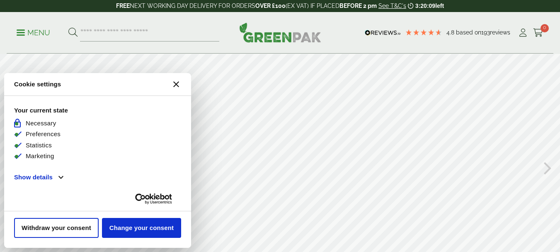 The image size is (560, 252). What do you see at coordinates (315, 214) in the screenshot?
I see `i: Share` at bounding box center [315, 214].